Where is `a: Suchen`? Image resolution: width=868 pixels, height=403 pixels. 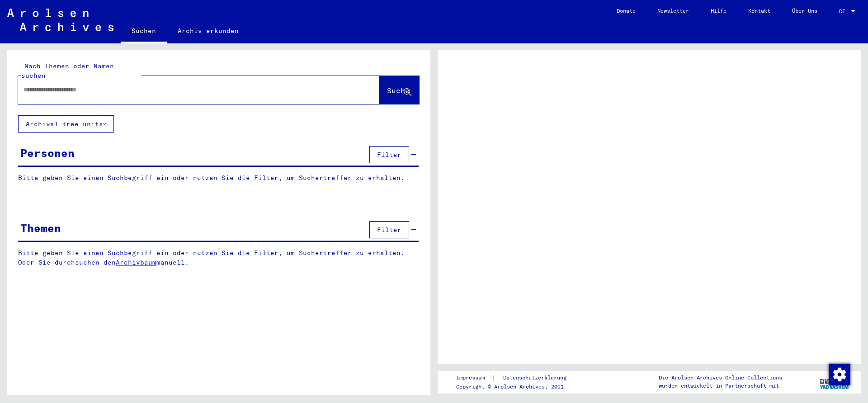
a: Suchen is located at coordinates (144, 32).